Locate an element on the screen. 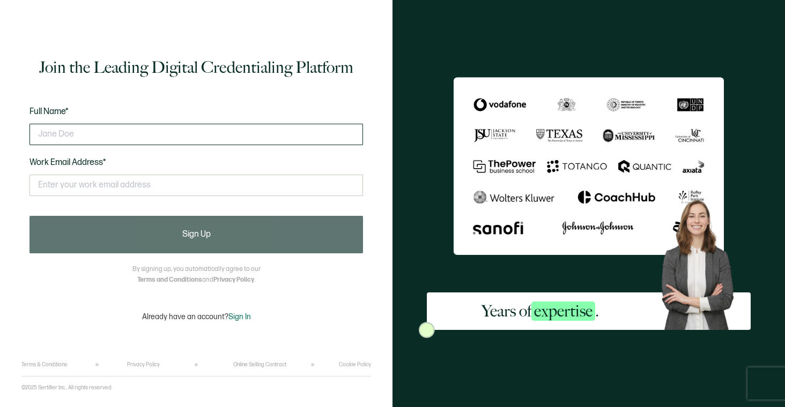  input: Enter your work email address is located at coordinates (196, 185).